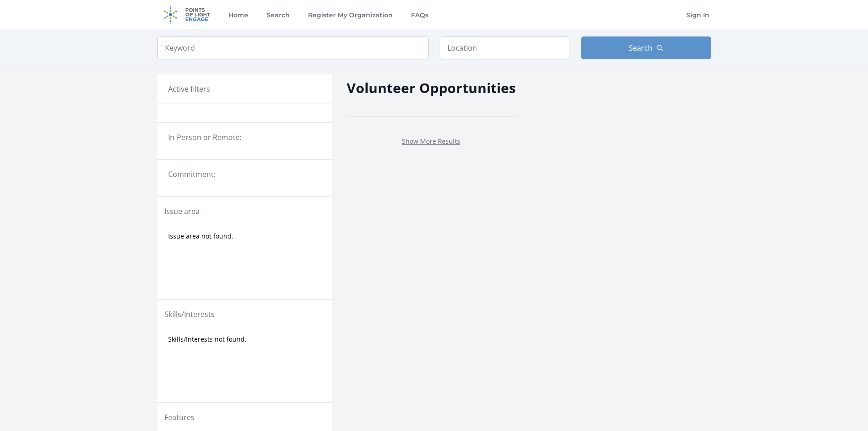 The width and height of the screenshot is (868, 431). I want to click on h3: Active filters, so click(189, 89).